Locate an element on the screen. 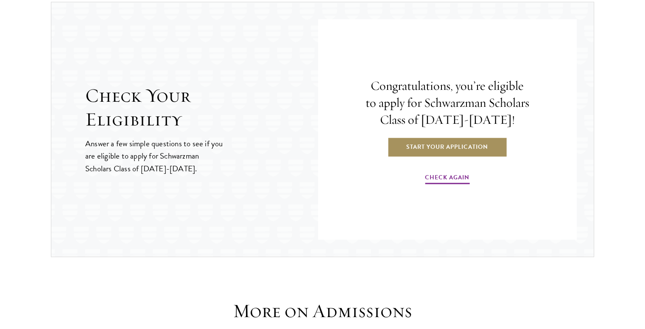 This screenshot has width=645, height=329. a: Check Again is located at coordinates (447, 178).